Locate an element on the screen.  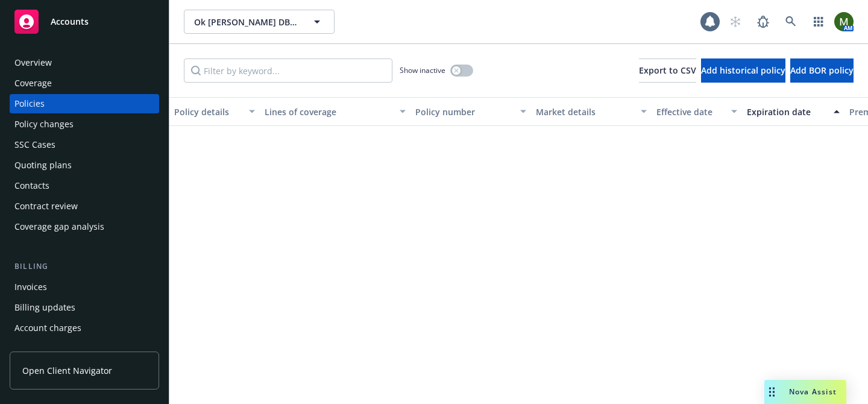
div: Market details is located at coordinates (584, 112).